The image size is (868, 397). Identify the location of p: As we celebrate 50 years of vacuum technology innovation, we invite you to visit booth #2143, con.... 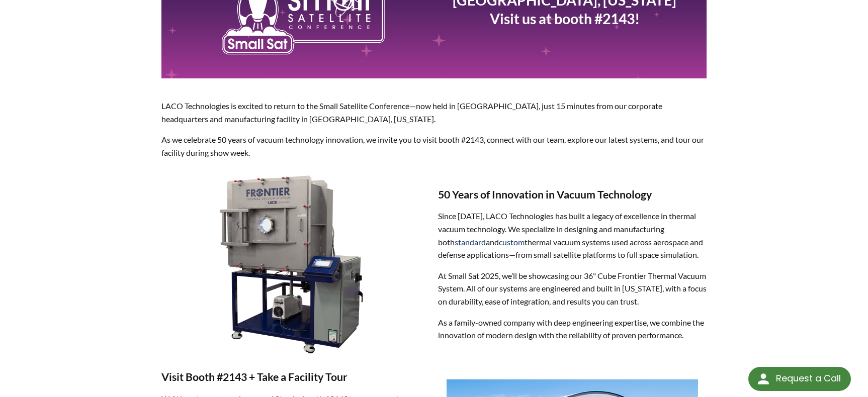
(433, 146).